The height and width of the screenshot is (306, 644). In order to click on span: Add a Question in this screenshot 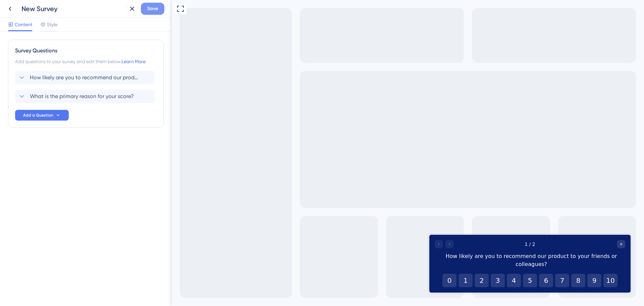, I will do `click(38, 115)`.